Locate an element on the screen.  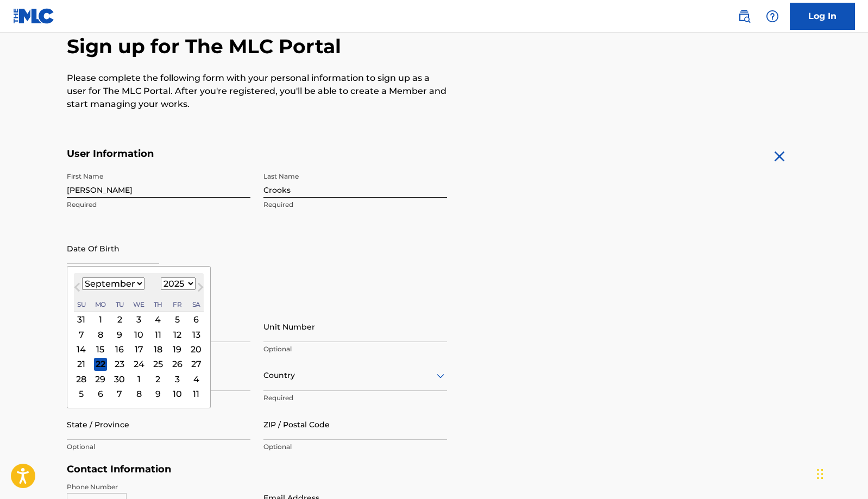
div: Chat Widget is located at coordinates (840, 473).